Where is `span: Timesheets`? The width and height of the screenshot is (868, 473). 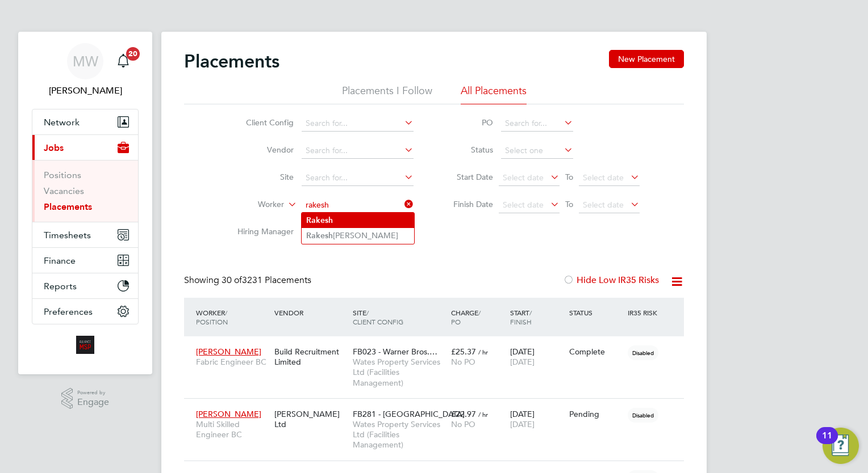 span: Timesheets is located at coordinates (67, 235).